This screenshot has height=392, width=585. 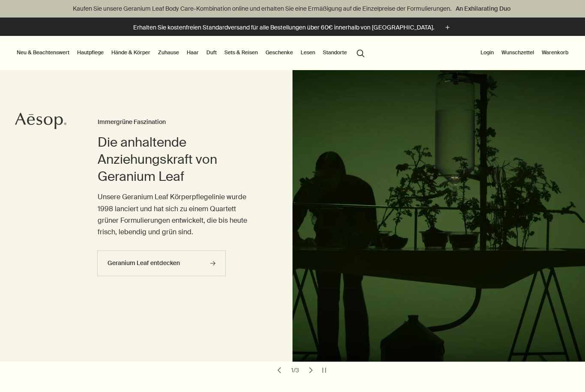 What do you see at coordinates (191, 53) in the screenshot?
I see `nav: primary` at bounding box center [191, 53].